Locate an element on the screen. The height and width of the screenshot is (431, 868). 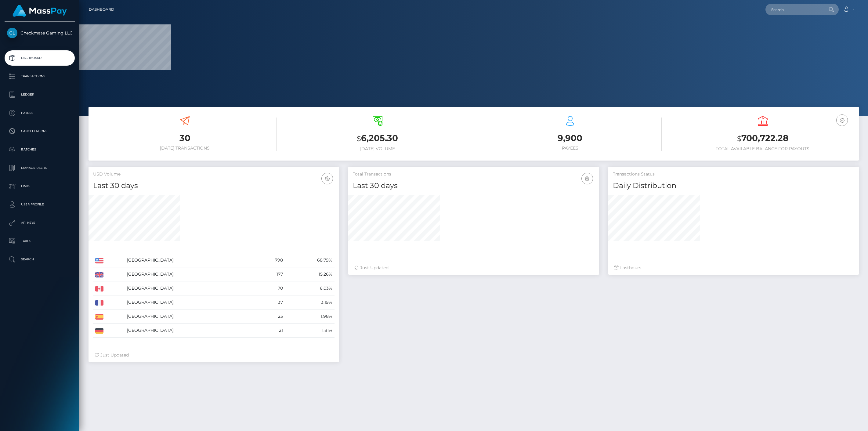
a: Taxes is located at coordinates (40, 241).